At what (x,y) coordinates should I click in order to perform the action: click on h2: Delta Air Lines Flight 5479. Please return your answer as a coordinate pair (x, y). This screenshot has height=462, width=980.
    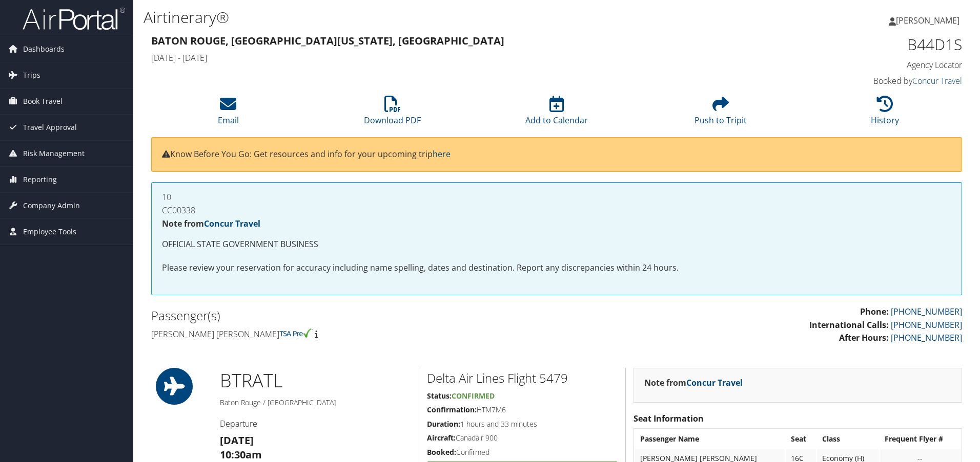
    Looking at the image, I should click on (522, 379).